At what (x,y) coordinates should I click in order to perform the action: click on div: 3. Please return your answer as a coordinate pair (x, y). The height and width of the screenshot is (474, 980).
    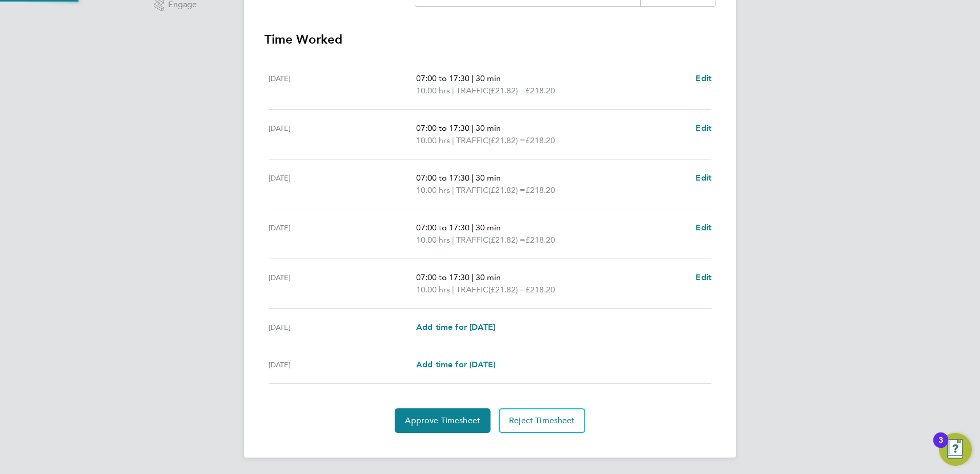
    Looking at the image, I should click on (941, 447).